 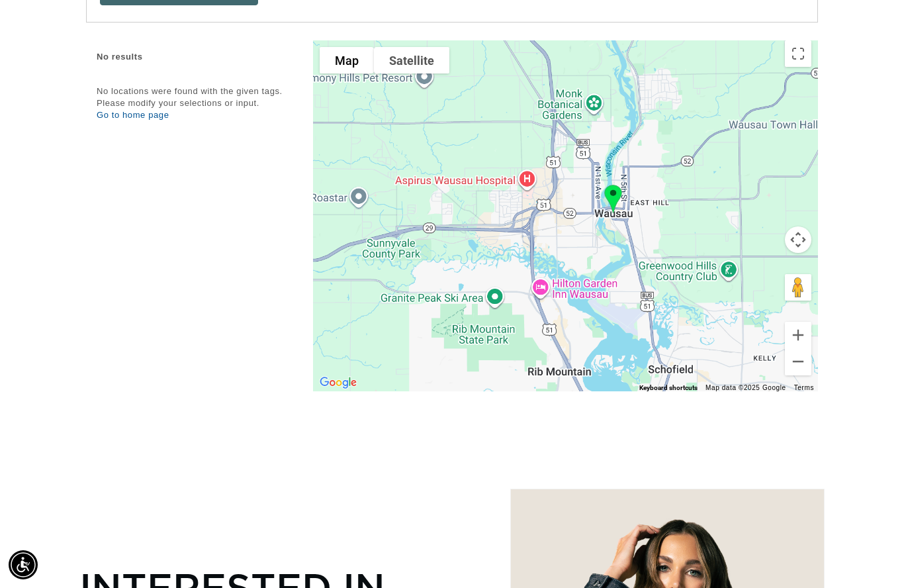 I want to click on button: Toggle fullscreen view, so click(x=798, y=54).